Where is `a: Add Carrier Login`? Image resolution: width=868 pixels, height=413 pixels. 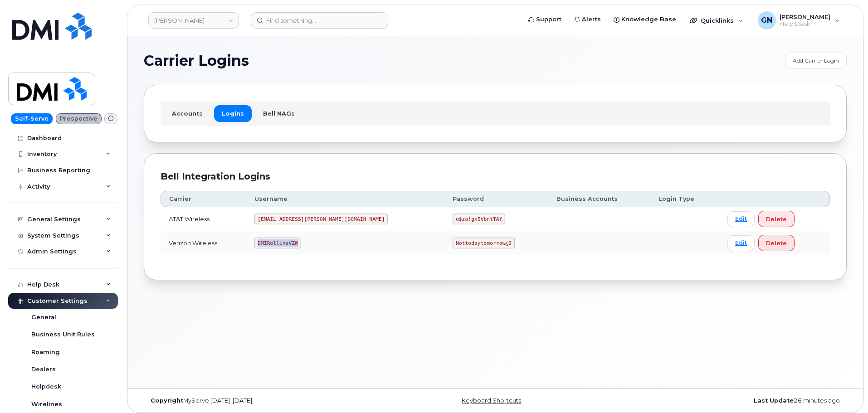 a: Add Carrier Login is located at coordinates (816, 60).